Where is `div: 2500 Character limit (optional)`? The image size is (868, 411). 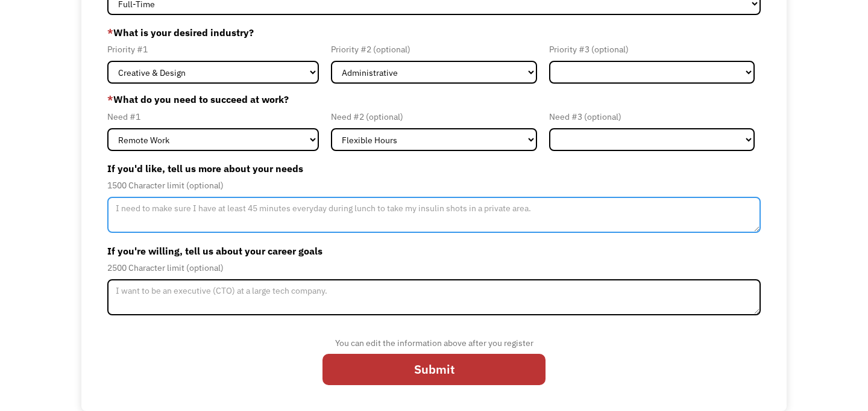
div: 2500 Character limit (optional) is located at coordinates (434, 268).